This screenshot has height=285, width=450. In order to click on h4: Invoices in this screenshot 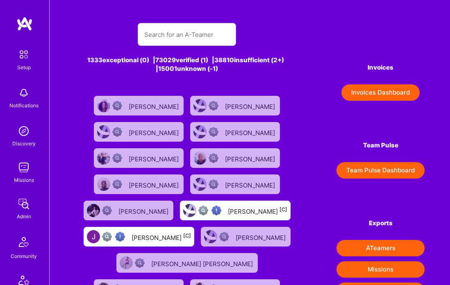, I will do `click(380, 68)`.